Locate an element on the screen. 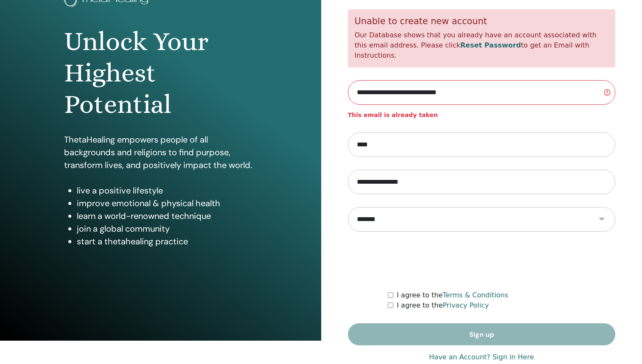  div: Our Database shows that you already have an account associated with this email address. Please cl... is located at coordinates (482, 38).